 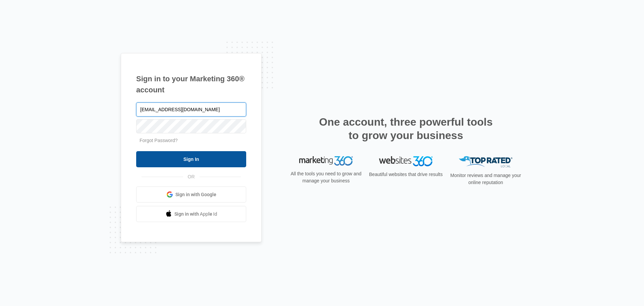 What do you see at coordinates (196, 195) in the screenshot?
I see `span: Sign in with Google` at bounding box center [196, 195].